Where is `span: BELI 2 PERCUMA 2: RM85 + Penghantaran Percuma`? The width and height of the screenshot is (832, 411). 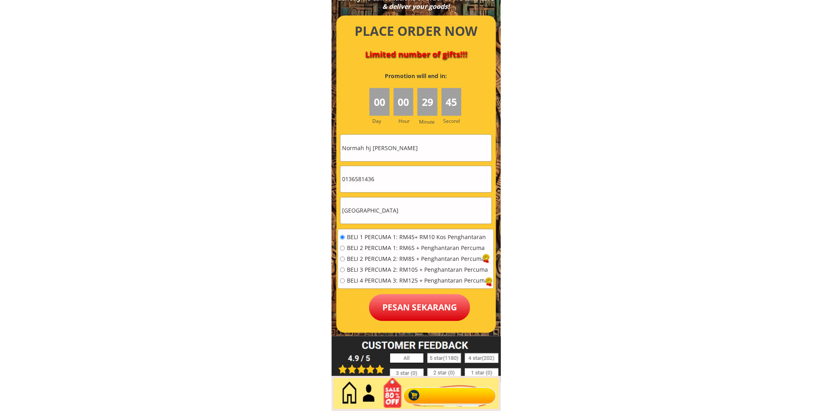 span: BELI 2 PERCUMA 2: RM85 + Penghantaran Percuma is located at coordinates (417, 259).